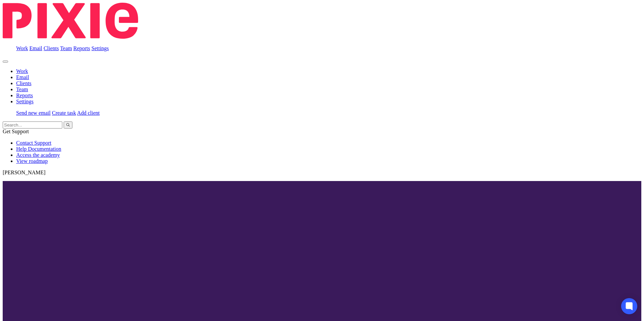 This screenshot has width=644, height=321. Describe the element at coordinates (38, 155) in the screenshot. I see `a: Access the academy` at that location.